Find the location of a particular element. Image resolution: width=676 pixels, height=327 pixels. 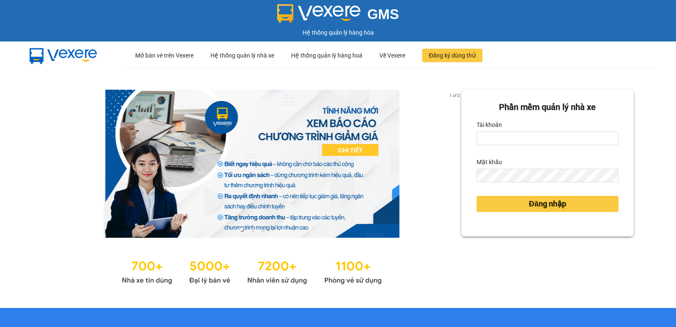

button: next slide / item is located at coordinates (456, 164).